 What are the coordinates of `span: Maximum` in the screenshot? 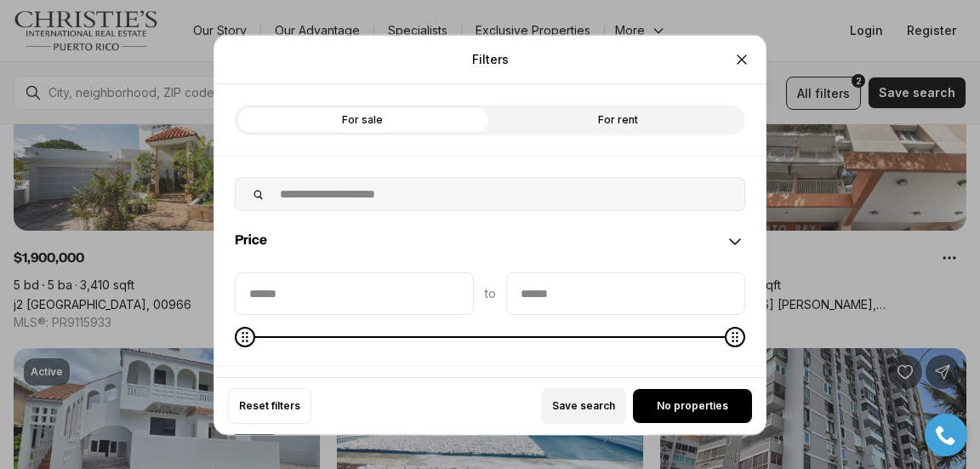 It's located at (735, 336).